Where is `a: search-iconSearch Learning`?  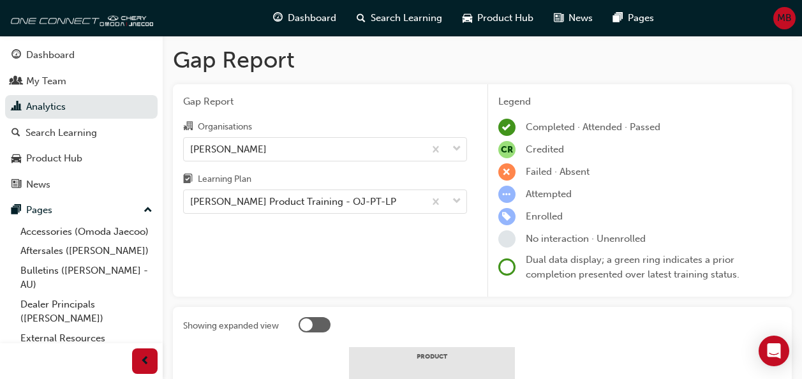 a: search-iconSearch Learning is located at coordinates (400, 18).